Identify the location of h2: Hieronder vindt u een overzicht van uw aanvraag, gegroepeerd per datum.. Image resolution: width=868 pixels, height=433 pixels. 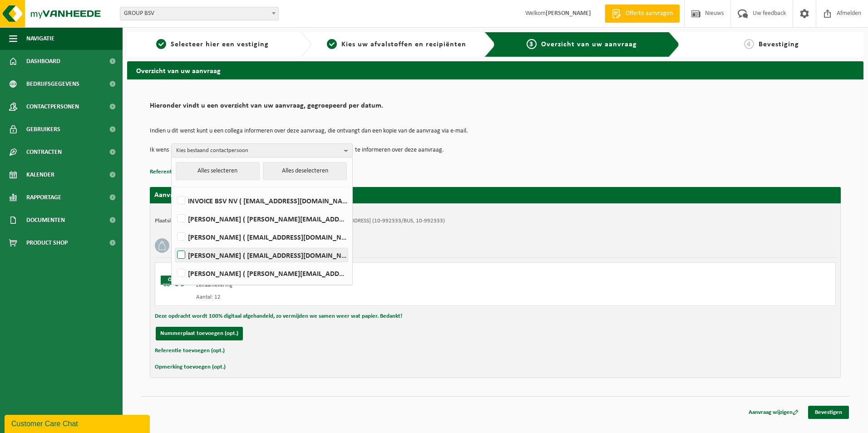
(496, 108).